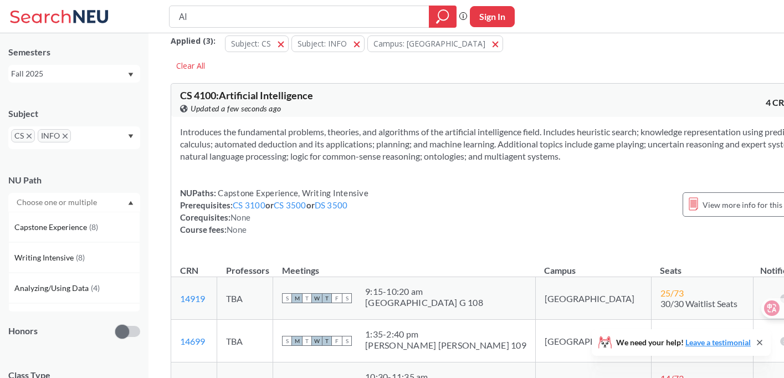 The height and width of the screenshot is (378, 784). What do you see at coordinates (322, 43) in the screenshot?
I see `span: Subject: INFO` at bounding box center [322, 43].